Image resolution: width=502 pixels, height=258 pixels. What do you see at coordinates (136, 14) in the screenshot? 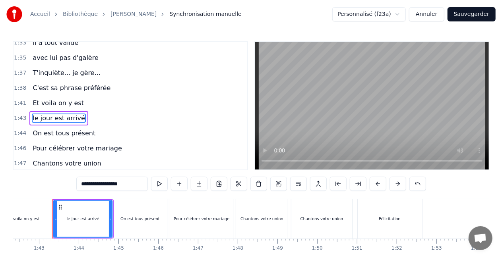
I see `nav: breadcrumb` at bounding box center [136, 14].